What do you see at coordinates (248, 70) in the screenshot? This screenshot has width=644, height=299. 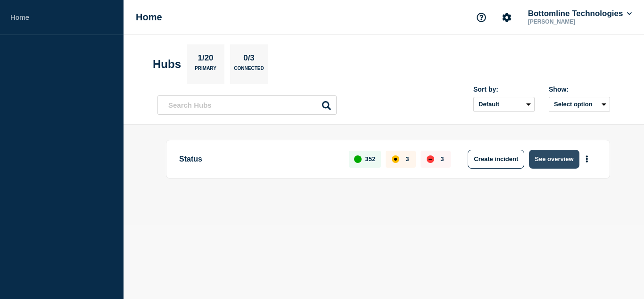 I see `p: Connected` at bounding box center [248, 70].